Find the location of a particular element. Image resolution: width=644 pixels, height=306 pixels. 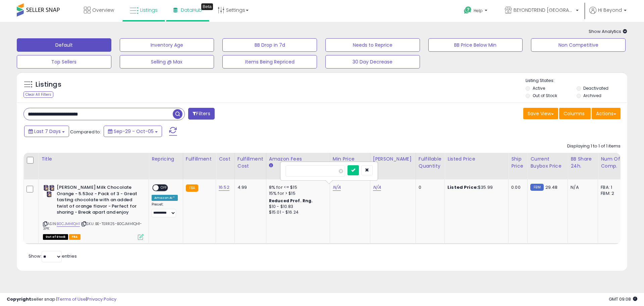

div: Cost is located at coordinates (226, 159).